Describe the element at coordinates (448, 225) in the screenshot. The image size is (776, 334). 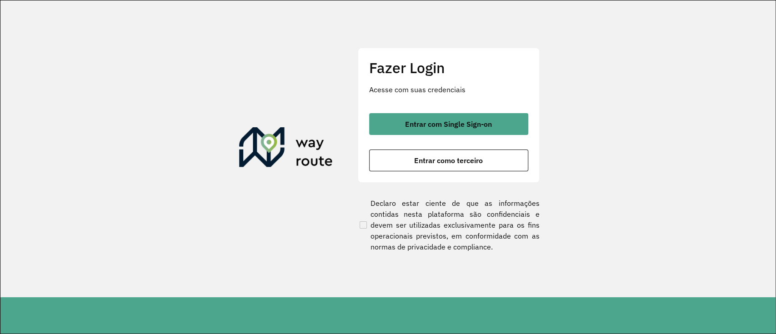
I see `label: Declaro estar ciente de que as informações contidas nesta plataforma são confidenciais e devem se...` at that location.